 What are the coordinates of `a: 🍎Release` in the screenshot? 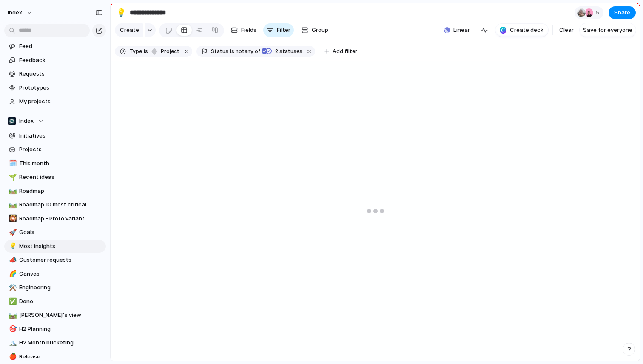 It's located at (55, 357).